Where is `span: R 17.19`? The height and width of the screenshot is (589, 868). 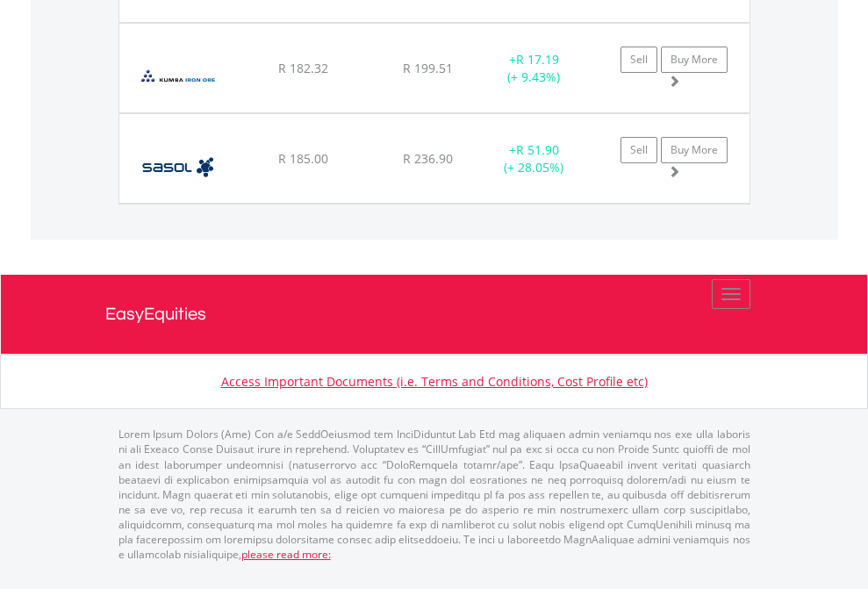 span: R 17.19 is located at coordinates (538, 59).